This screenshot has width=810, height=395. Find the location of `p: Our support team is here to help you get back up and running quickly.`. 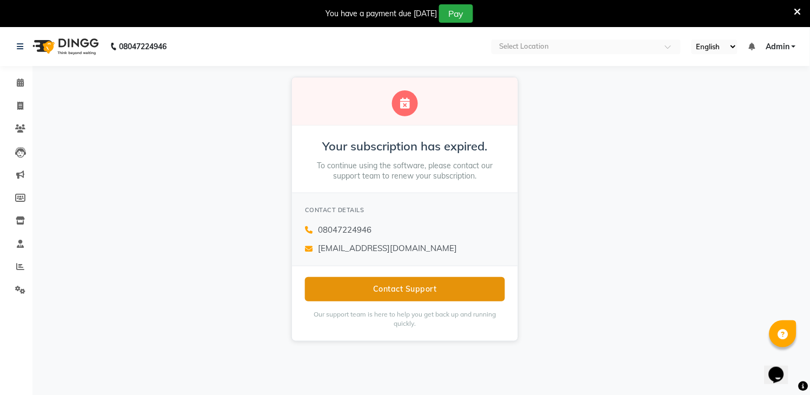

p: Our support team is here to help you get back up and running quickly. is located at coordinates (405, 319).